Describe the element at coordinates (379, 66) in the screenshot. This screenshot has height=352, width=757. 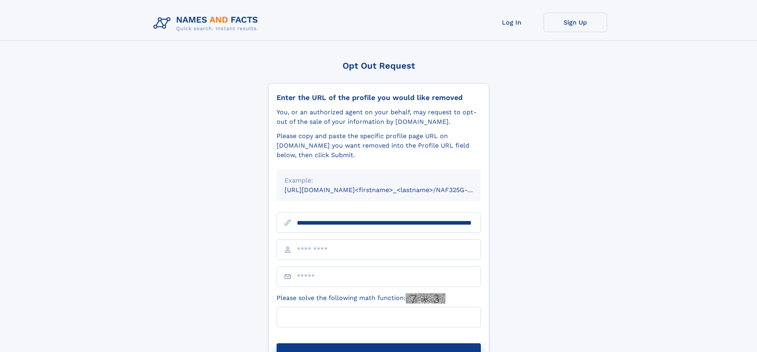
I see `div: Opt Out Request` at that location.